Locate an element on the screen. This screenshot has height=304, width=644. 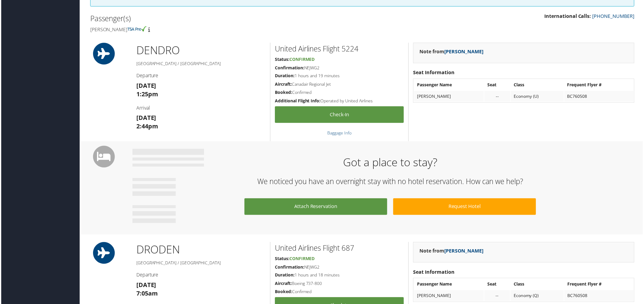
h5: 1 hours and 19 minutes is located at coordinates (339, 76).